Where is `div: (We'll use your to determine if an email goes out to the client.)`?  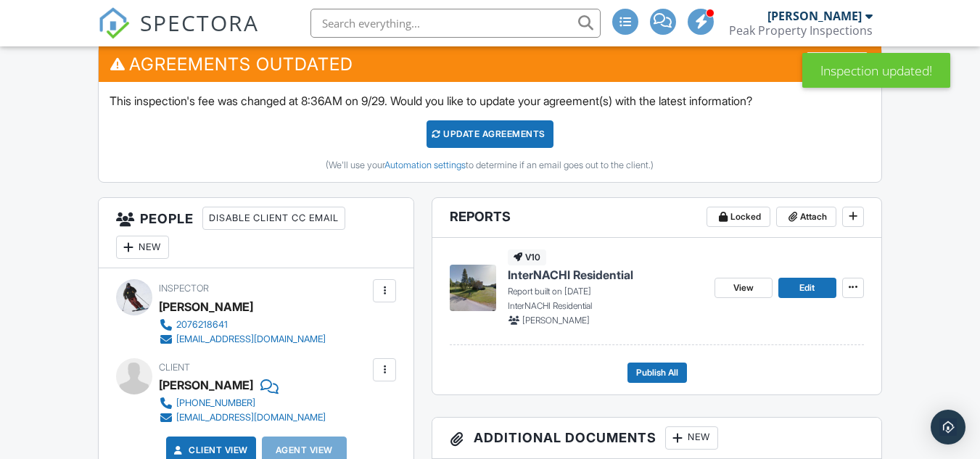 div: (We'll use your to determine if an email goes out to the client.) is located at coordinates (490, 165).